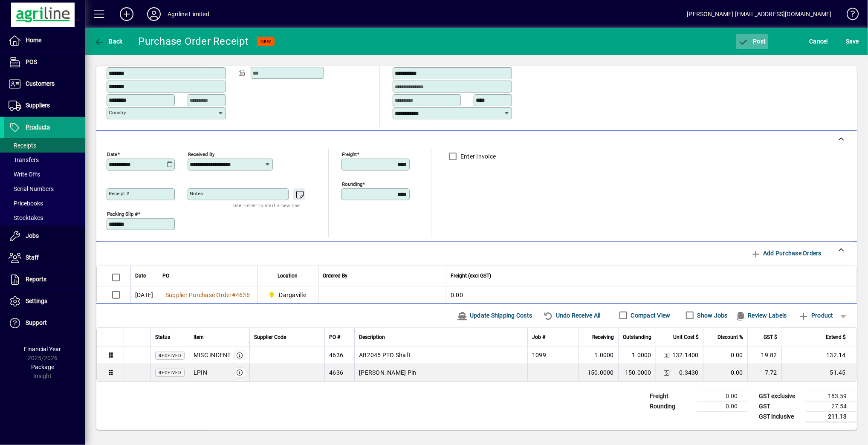 Image resolution: width=868 pixels, height=445 pixels. I want to click on a: Settings, so click(45, 302).